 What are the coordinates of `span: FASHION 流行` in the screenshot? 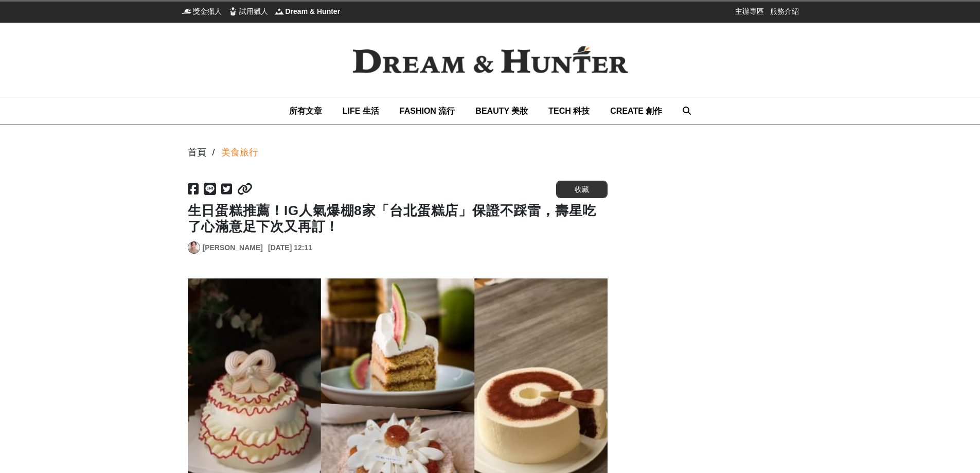 It's located at (428, 111).